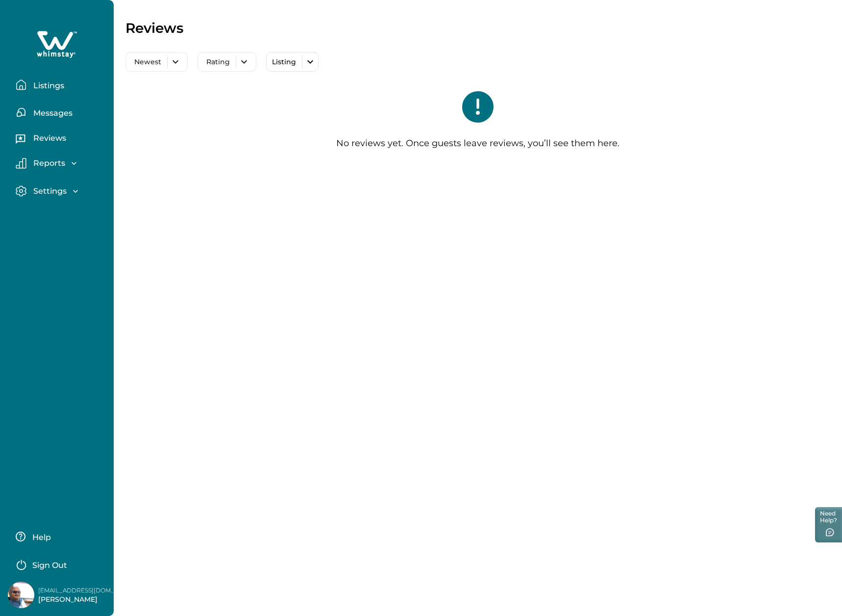 The image size is (842, 616). I want to click on button: Sign Out, so click(59, 564).